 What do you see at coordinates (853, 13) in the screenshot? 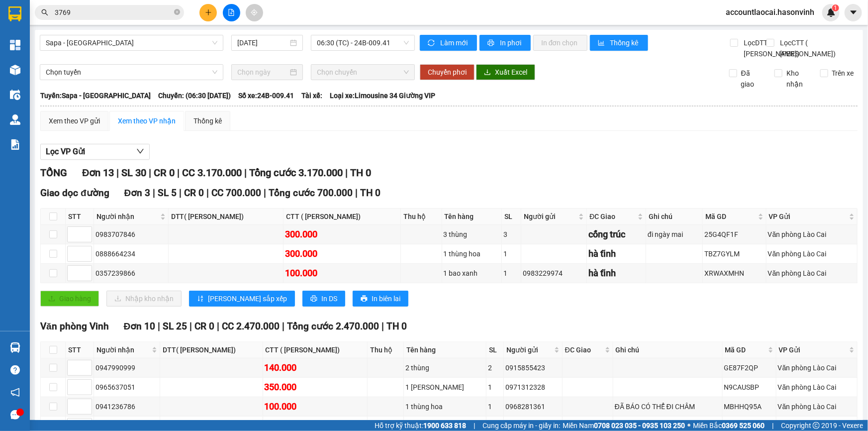
I see `button: caret-down` at bounding box center [853, 13].